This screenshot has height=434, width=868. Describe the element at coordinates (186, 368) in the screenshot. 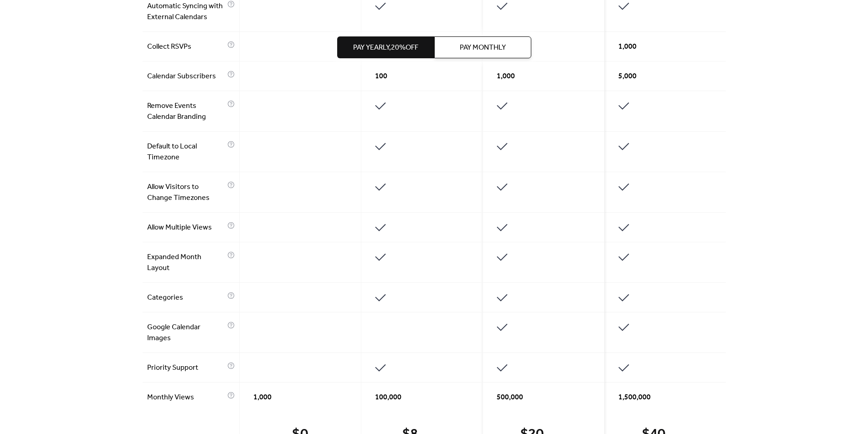

I see `span: Priority Support` at that location.